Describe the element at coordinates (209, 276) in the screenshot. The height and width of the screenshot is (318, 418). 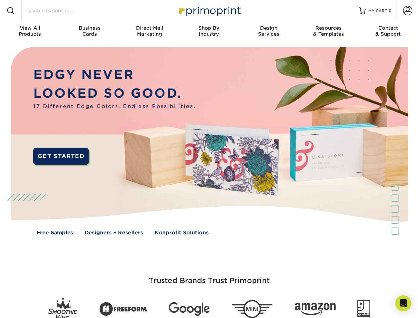
I see `h3: Trusted Brands Trust Primoprint` at that location.